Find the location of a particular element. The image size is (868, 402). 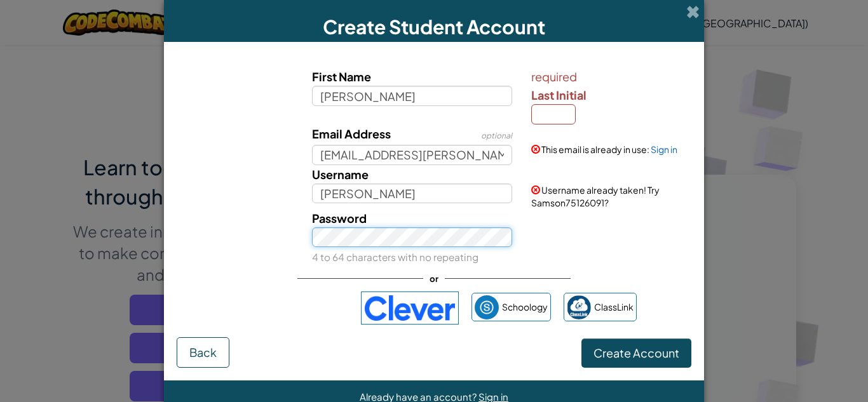

span: ClassLink is located at coordinates (613, 307).